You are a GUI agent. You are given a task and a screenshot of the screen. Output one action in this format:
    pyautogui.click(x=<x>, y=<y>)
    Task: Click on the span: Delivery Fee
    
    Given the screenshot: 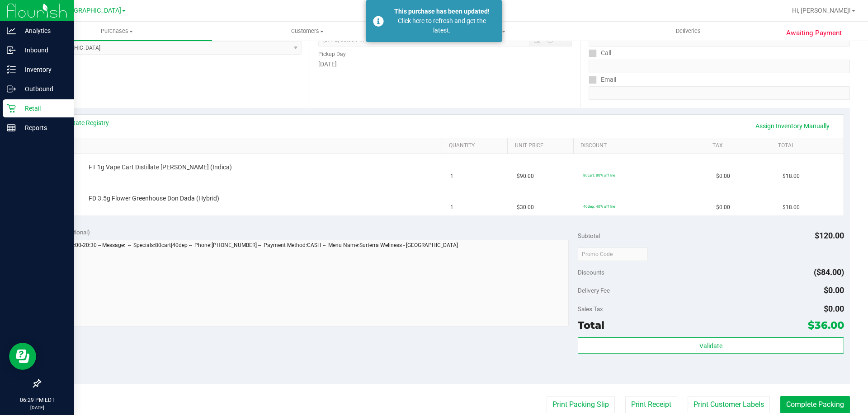 What is the action you would take?
    pyautogui.click(x=594, y=290)
    